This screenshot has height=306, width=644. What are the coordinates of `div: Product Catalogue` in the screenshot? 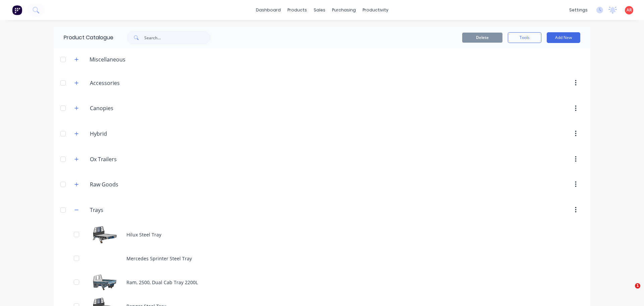 It's located at (84, 38).